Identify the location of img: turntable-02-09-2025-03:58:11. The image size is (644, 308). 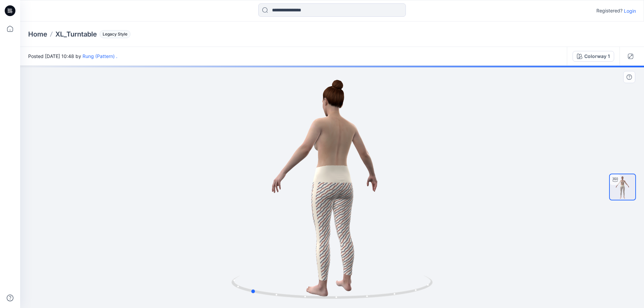
(622, 187).